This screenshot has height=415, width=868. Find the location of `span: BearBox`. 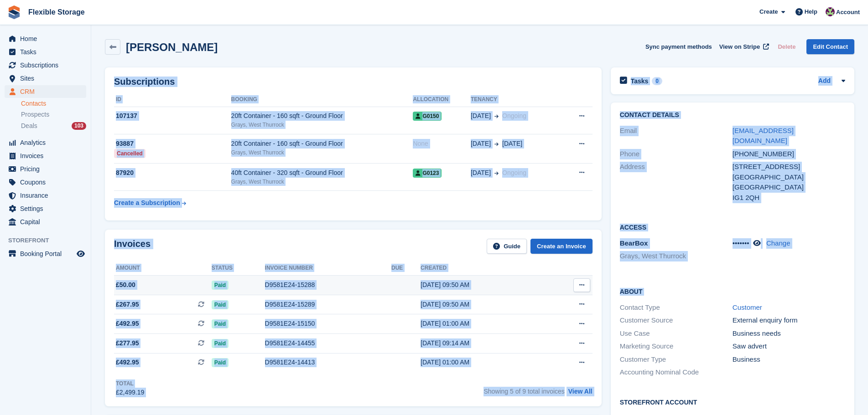

span: BearBox is located at coordinates (634, 243).